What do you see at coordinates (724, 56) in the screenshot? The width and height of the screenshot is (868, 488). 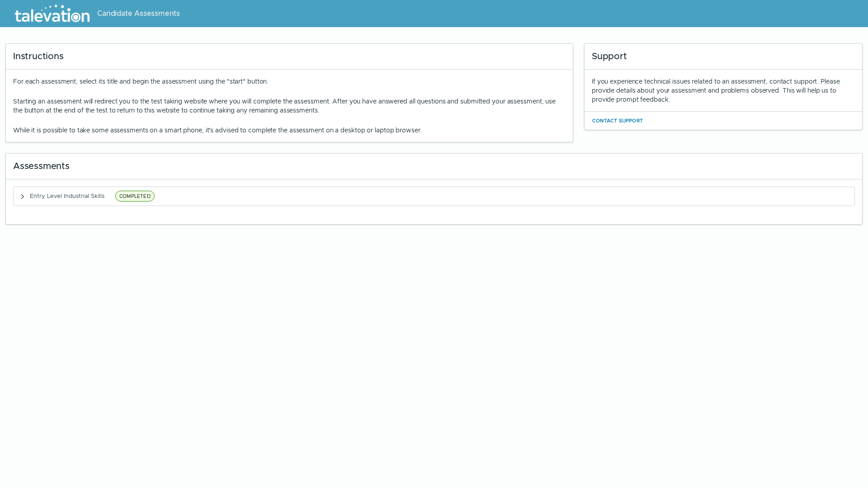 I see `div: Support` at bounding box center [724, 56].